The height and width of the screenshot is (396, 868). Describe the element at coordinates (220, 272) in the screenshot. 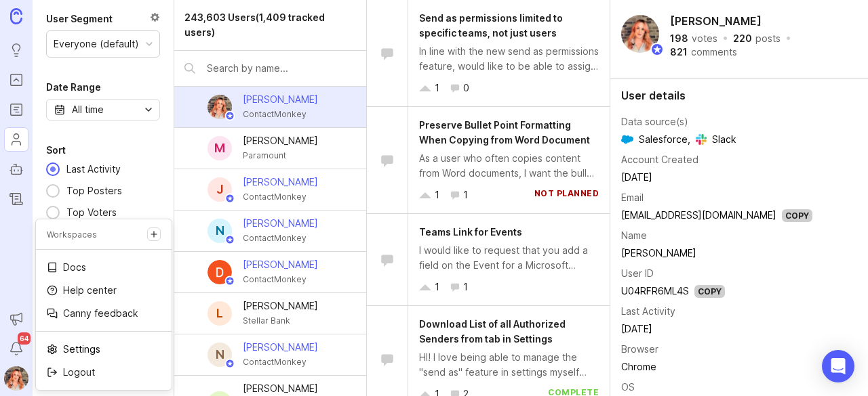

I see `img: Daniel G` at that location.